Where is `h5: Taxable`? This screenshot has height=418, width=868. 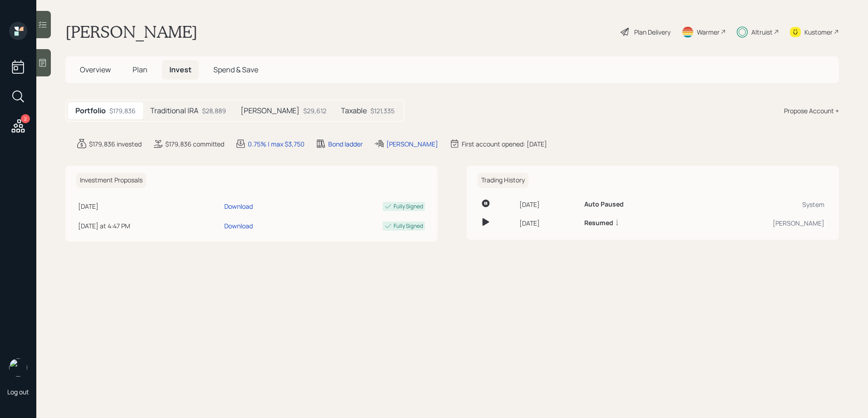
h5: Taxable is located at coordinates (354, 110).